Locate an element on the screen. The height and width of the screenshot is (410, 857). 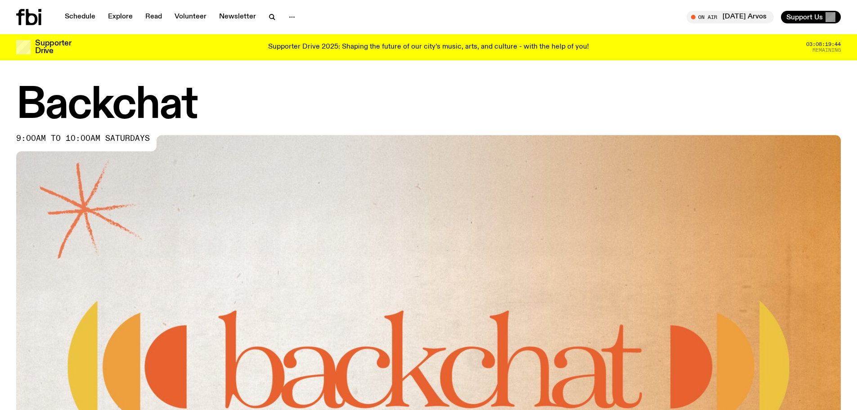
p: Supporter Drive 2025: Shaping the future of our city’s music, arts, and culture - with the help o... is located at coordinates (428, 47).